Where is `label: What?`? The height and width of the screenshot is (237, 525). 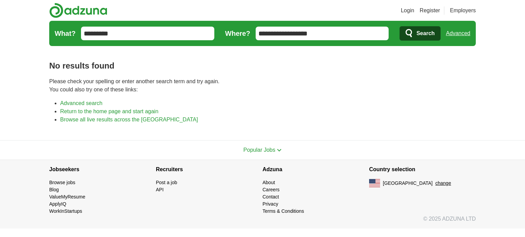
label: What? is located at coordinates (65, 33).